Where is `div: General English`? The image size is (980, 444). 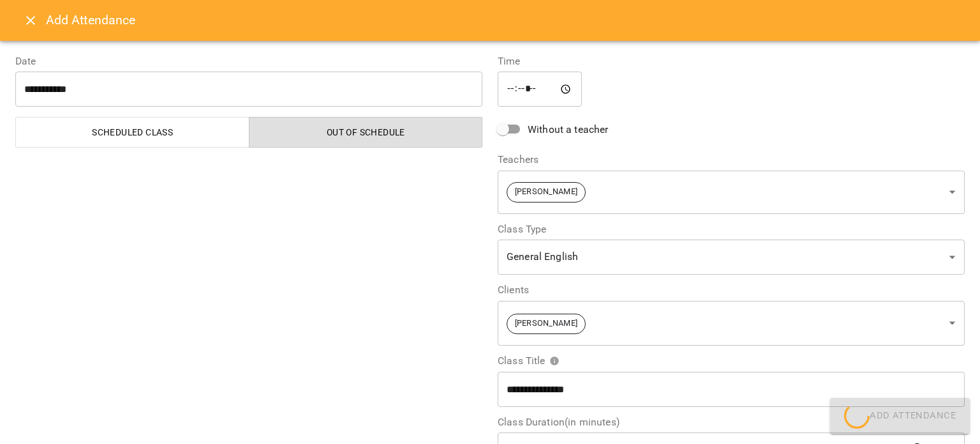
div: General English is located at coordinates (731, 257).